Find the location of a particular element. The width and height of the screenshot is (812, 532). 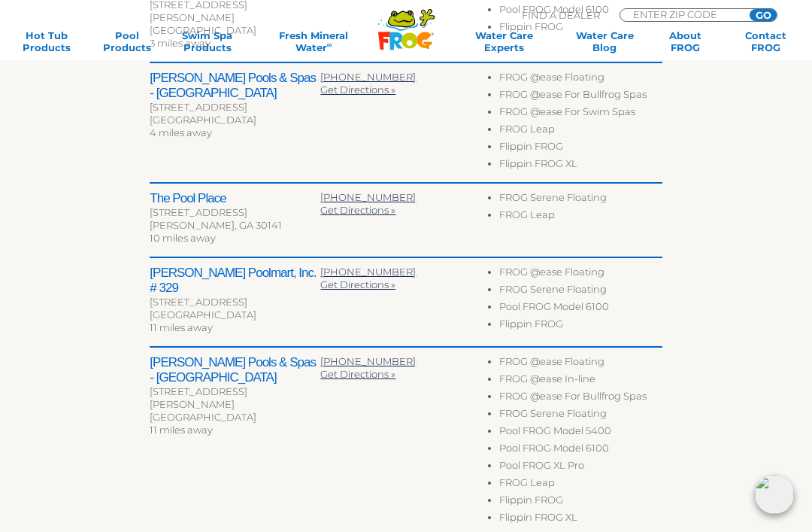

li: FROG @ease In-line is located at coordinates (580, 380).